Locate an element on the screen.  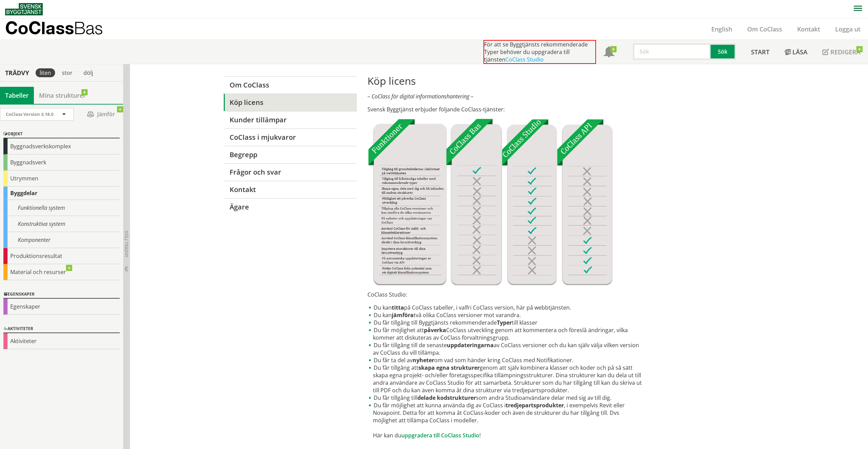
li: Du kan på CoClass tabeller, i valfri CoClass version, här på webbtjänsten. is located at coordinates (506, 308).